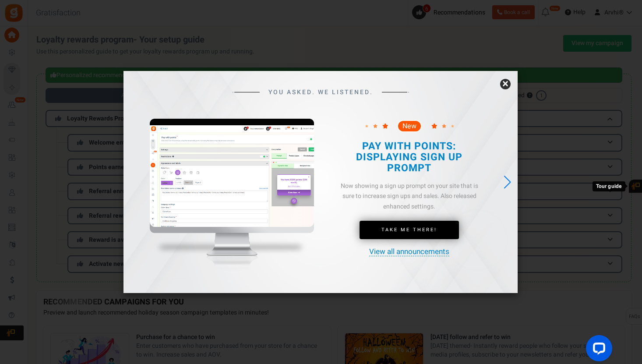 The height and width of the screenshot is (364, 642). Describe the element at coordinates (20, 16) in the screenshot. I see `button: Open LiveChat chat widget` at that location.